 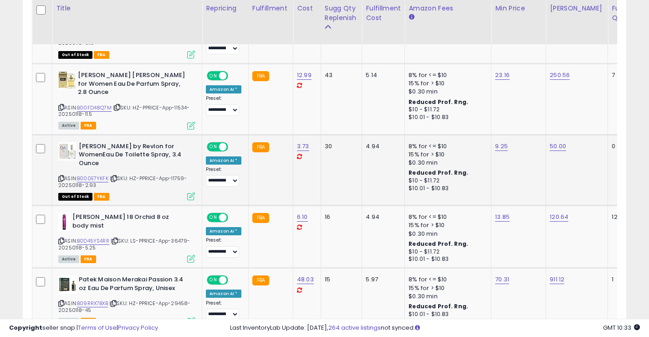 What do you see at coordinates (342, 13) in the screenshot?
I see `div: Sugg Qty Replenish` at bounding box center [342, 13].